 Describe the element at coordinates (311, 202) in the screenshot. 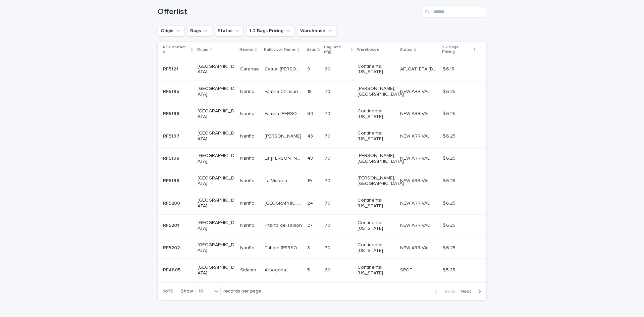

I see `p: 24` at that location.